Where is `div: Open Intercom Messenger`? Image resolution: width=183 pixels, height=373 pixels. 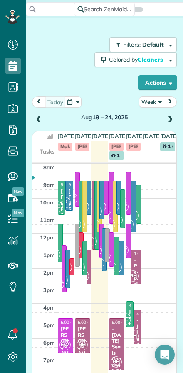
div: Open Intercom Messenger is located at coordinates (165, 354).